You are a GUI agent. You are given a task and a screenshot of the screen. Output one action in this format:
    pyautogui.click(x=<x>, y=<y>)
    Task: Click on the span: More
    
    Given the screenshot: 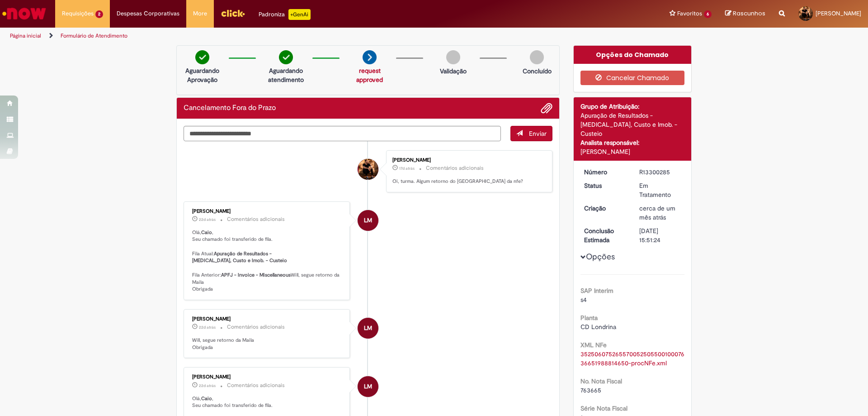 What is the action you would take?
    pyautogui.click(x=200, y=14)
    